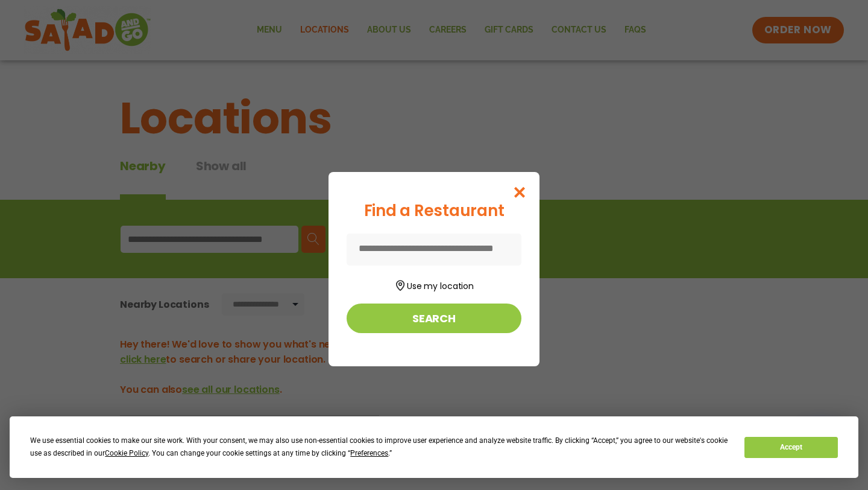 The width and height of the screenshot is (868, 490). I want to click on div: Cookie Consent Prompt, so click(434, 447).